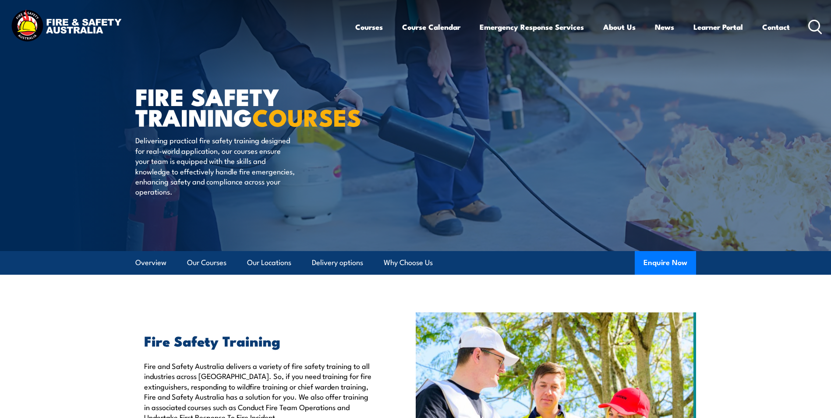 Image resolution: width=831 pixels, height=418 pixels. What do you see at coordinates (307, 116) in the screenshot?
I see `strong: COURSES` at bounding box center [307, 116].